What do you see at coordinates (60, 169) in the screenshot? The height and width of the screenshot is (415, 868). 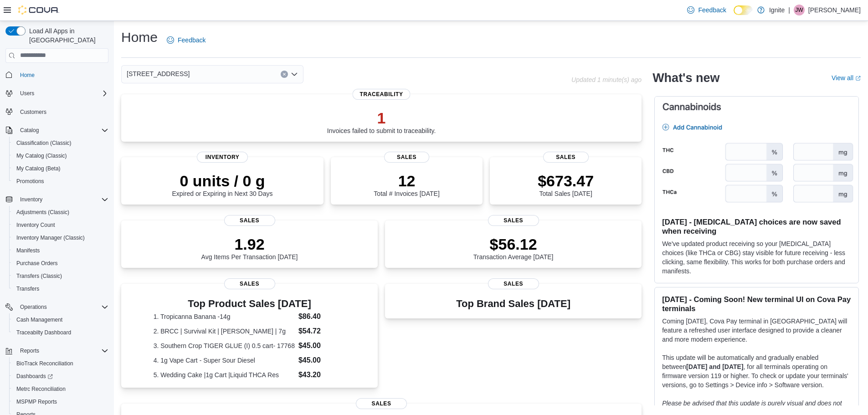 I see `button: My Catalog (Beta)` at bounding box center [60, 169].